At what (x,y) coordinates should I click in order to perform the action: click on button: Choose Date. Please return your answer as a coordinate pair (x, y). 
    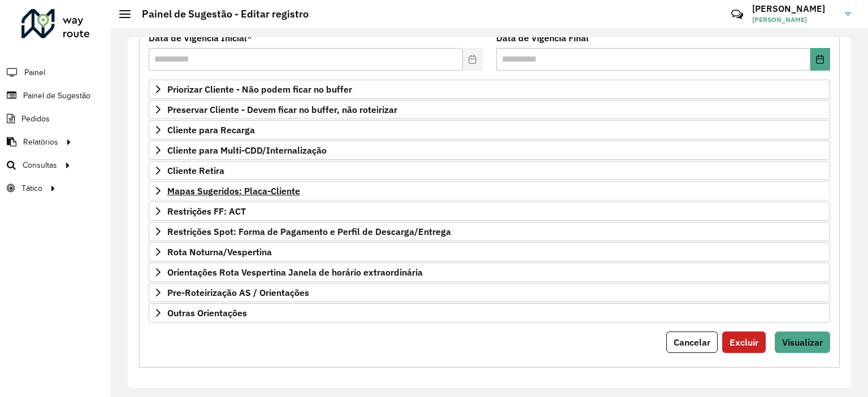
    Looking at the image, I should click on (820, 60).